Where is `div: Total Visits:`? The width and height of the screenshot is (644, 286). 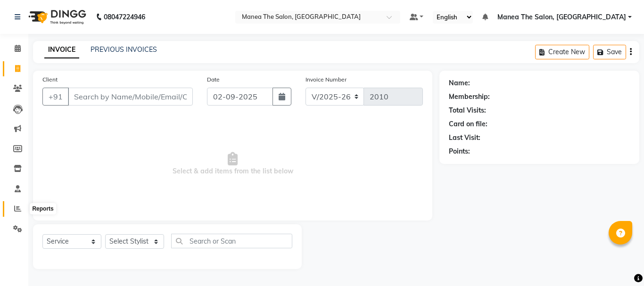 div: Total Visits: is located at coordinates (467, 110).